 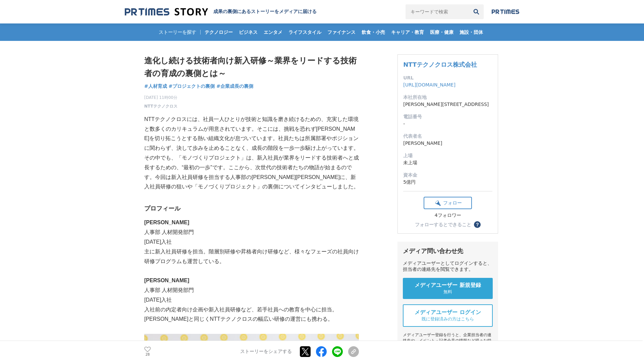 What do you see at coordinates (448, 315) in the screenshot?
I see `a: メディアユーザー ログイン 既に登録済みの方はこちら` at bounding box center [448, 315].